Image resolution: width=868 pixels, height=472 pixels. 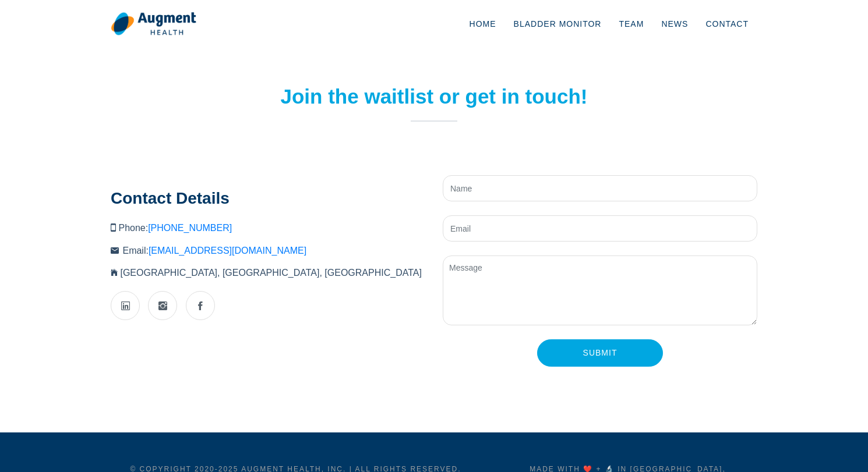 What do you see at coordinates (434, 97) in the screenshot?
I see `h2: Join the waitlist or get in touch!` at bounding box center [434, 97].